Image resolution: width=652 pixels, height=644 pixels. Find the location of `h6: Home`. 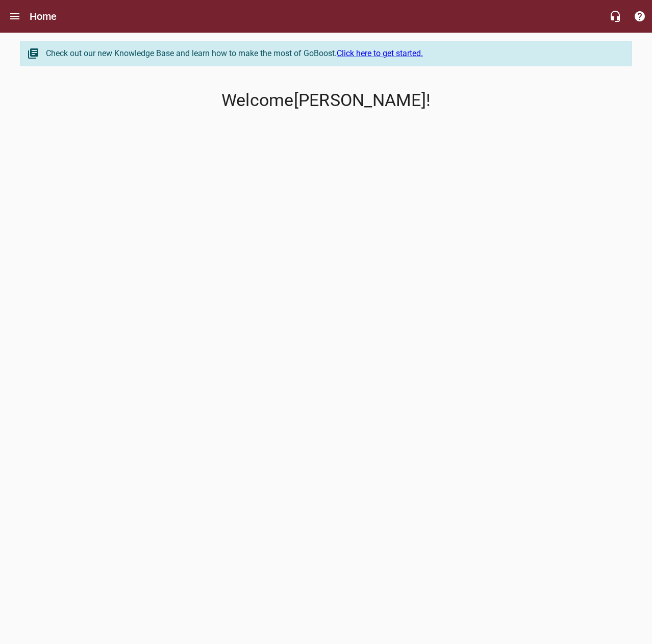

h6: Home is located at coordinates (43, 16).